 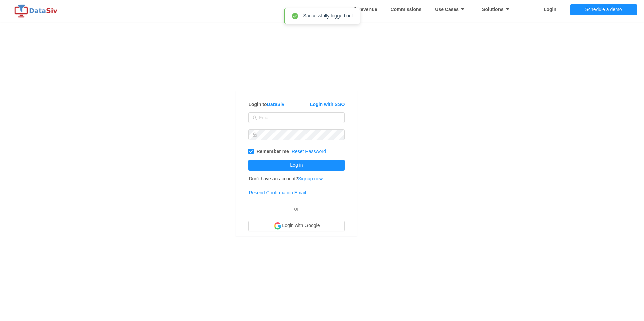 What do you see at coordinates (297, 118) in the screenshot?
I see `input: Email` at bounding box center [297, 118].